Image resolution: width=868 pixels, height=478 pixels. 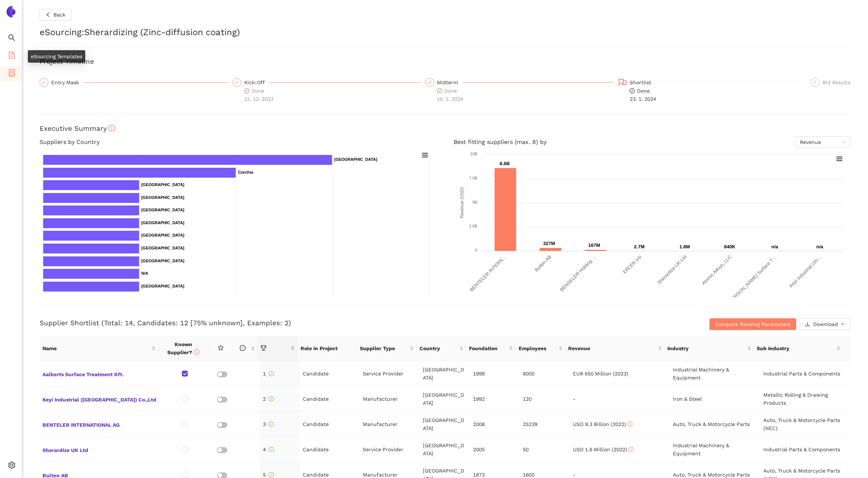 I want to click on text: BENSELER Holding …, so click(x=578, y=273).